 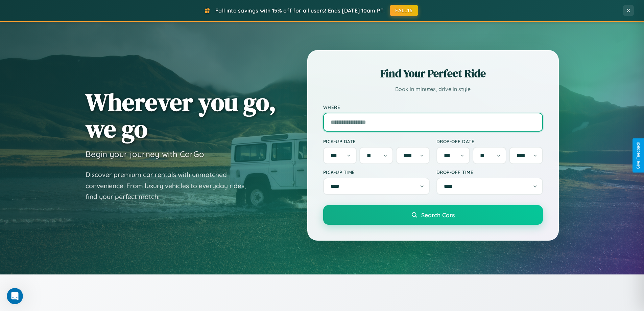 What do you see at coordinates (145, 154) in the screenshot?
I see `h3: Begin your journey with CarGo` at bounding box center [145, 154].